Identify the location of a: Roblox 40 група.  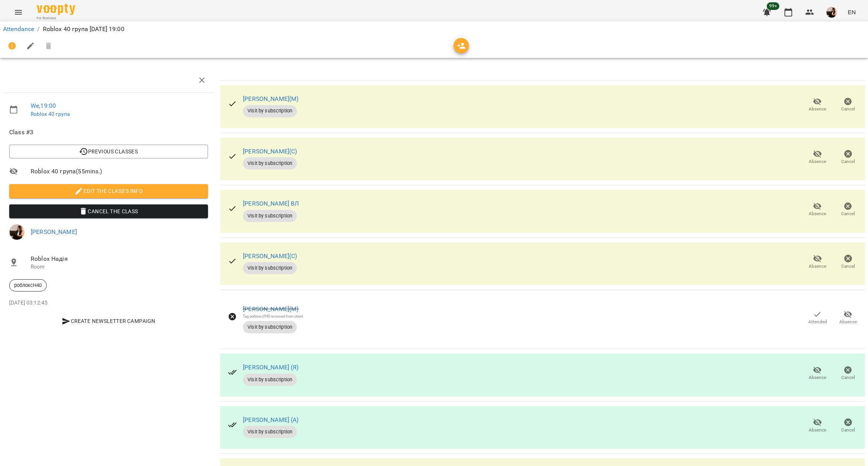
(51, 114).